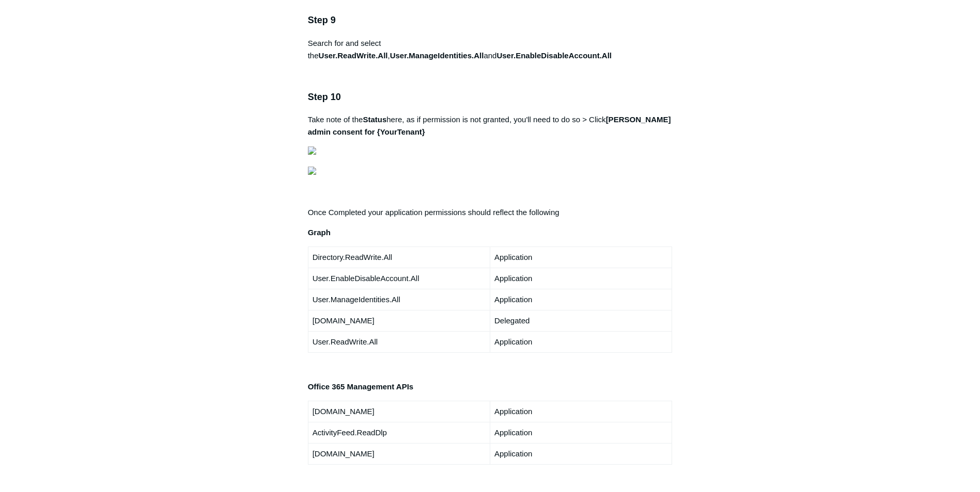 Image resolution: width=980 pixels, height=492 pixels. I want to click on p: Search for and select the, so click(490, 49).